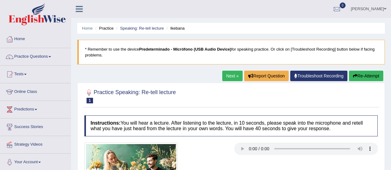  I want to click on h4: You will hear a lecture. After listening to the lecture, in 10 seconds, please speak into the mic..., so click(231, 126).